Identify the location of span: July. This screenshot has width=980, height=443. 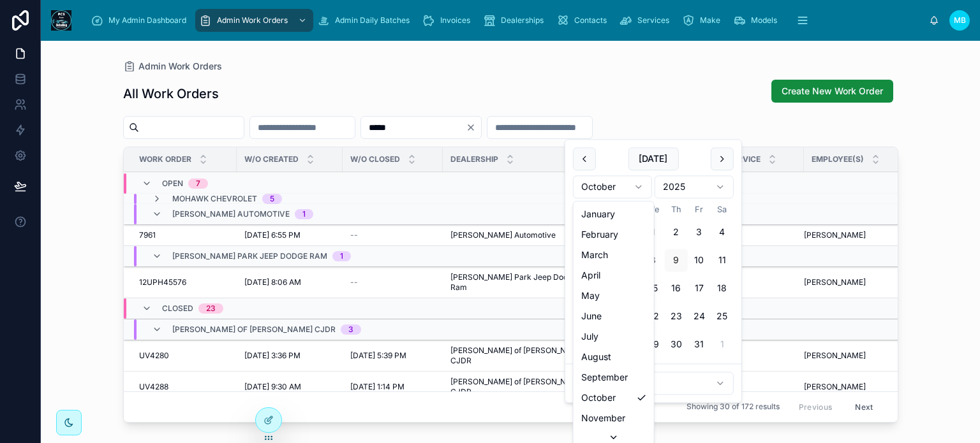
(590, 337).